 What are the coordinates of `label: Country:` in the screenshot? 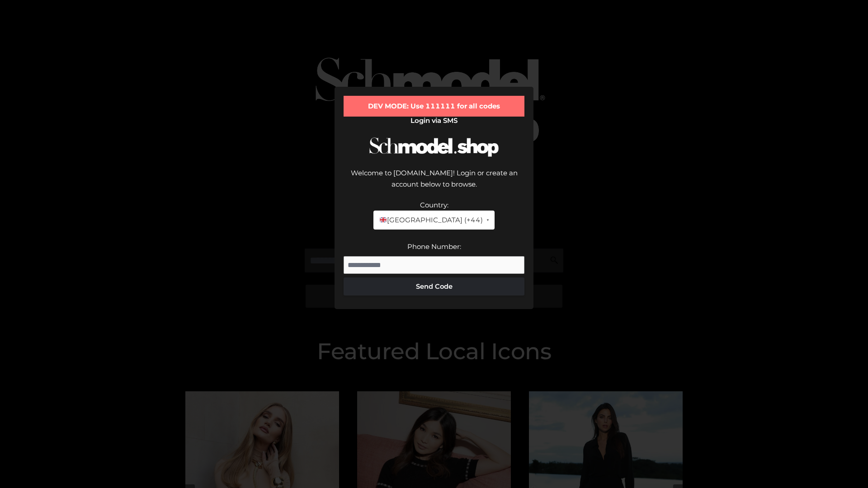 It's located at (434, 204).